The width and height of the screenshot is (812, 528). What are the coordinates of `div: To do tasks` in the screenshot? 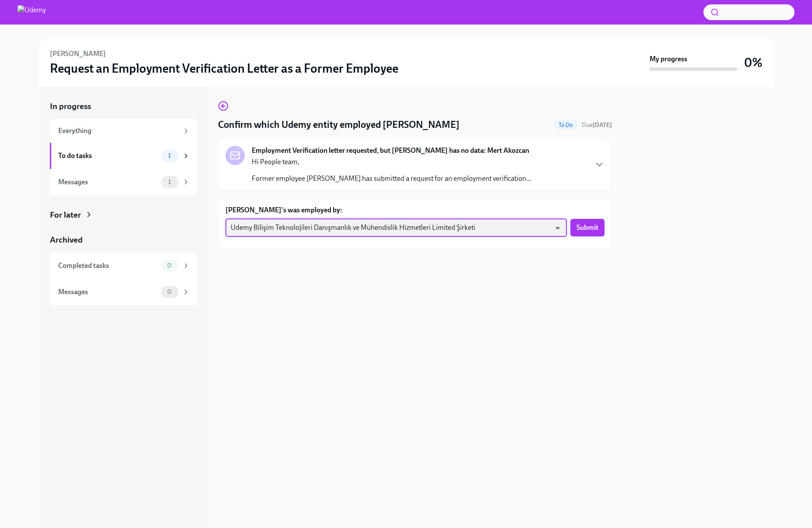 It's located at (108, 156).